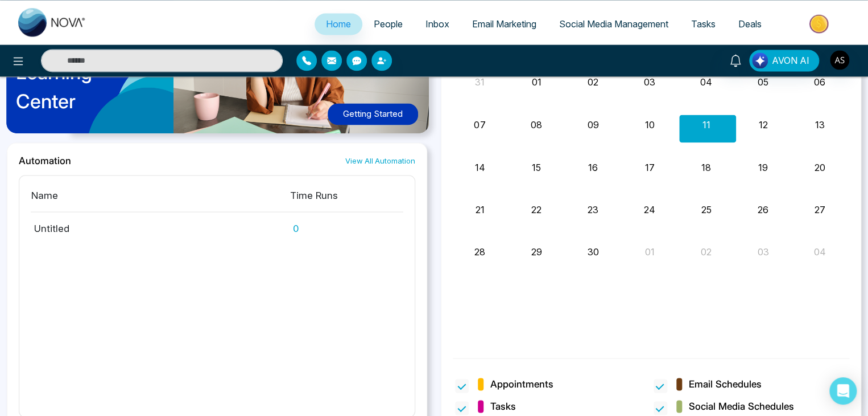 This screenshot has height=416, width=868. I want to click on button: 28, so click(480, 251).